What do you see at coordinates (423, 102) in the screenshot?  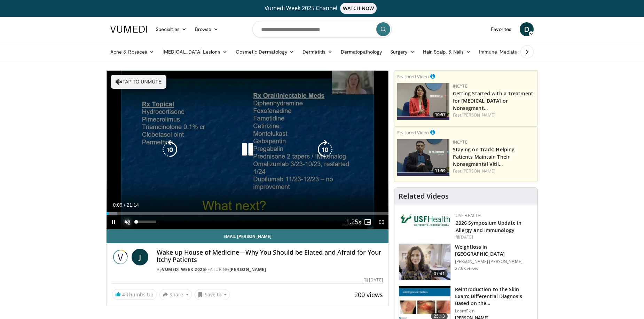 I see `img: e02a99de-beb8-4d69-a8cb-018b1ffb8f0c.png.150x105_q85_crop-smart_upscale.jpg` at bounding box center [423, 102].